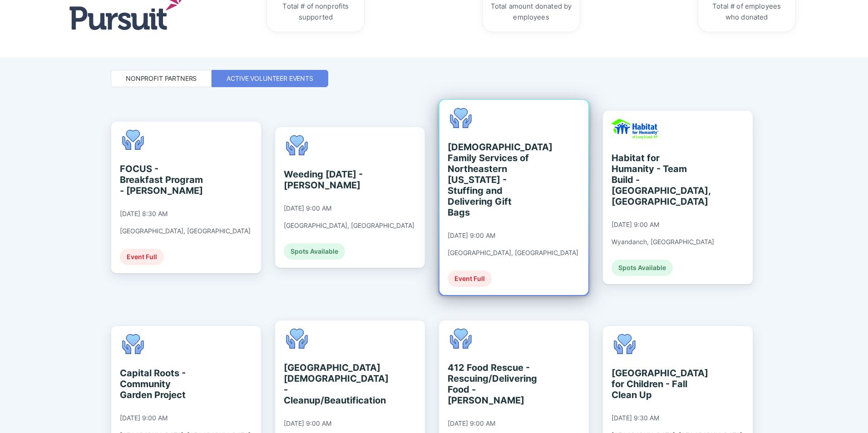 The image size is (868, 433). I want to click on div: Total # of employees who donated, so click(747, 12).